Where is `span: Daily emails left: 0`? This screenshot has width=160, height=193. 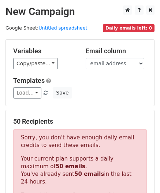 span: Daily emails left: 0 is located at coordinates (128, 28).